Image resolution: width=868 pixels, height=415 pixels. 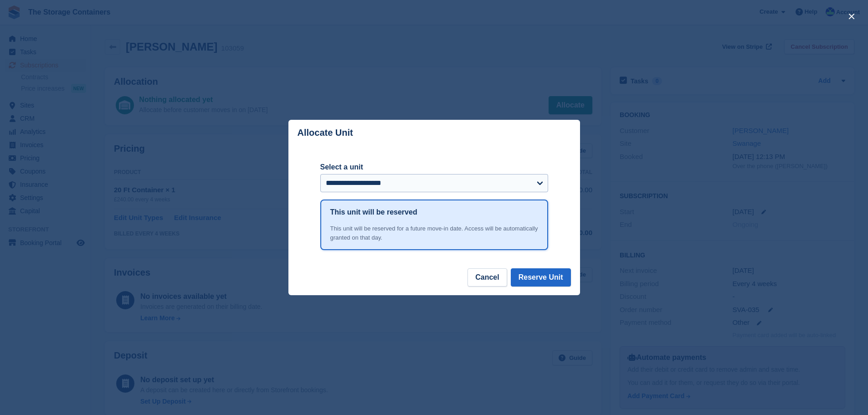 I want to click on h1: This unit will be reserved, so click(x=373, y=212).